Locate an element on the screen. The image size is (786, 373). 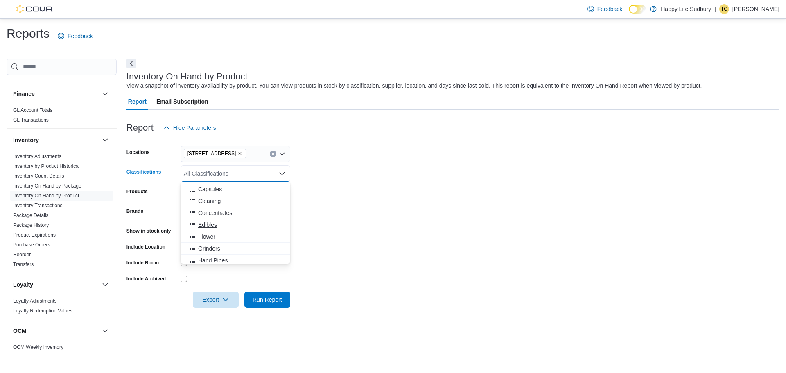
span: Product Expirations is located at coordinates (34, 235).